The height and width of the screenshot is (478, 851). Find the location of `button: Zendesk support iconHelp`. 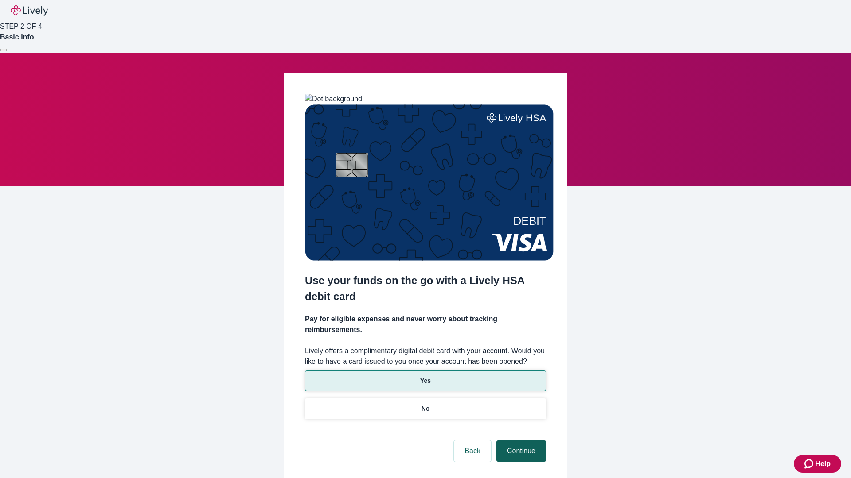

button: Zendesk support iconHelp is located at coordinates (817, 464).